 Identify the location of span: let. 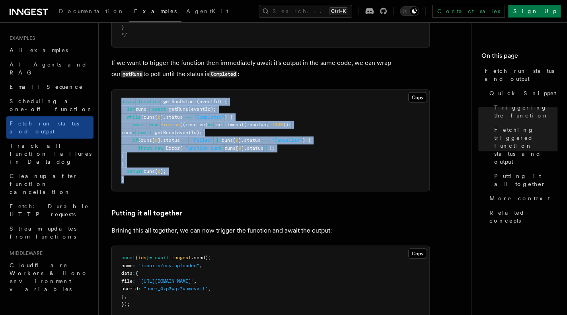
(131, 109).